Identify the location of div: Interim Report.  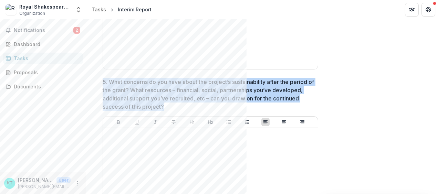
(135, 9).